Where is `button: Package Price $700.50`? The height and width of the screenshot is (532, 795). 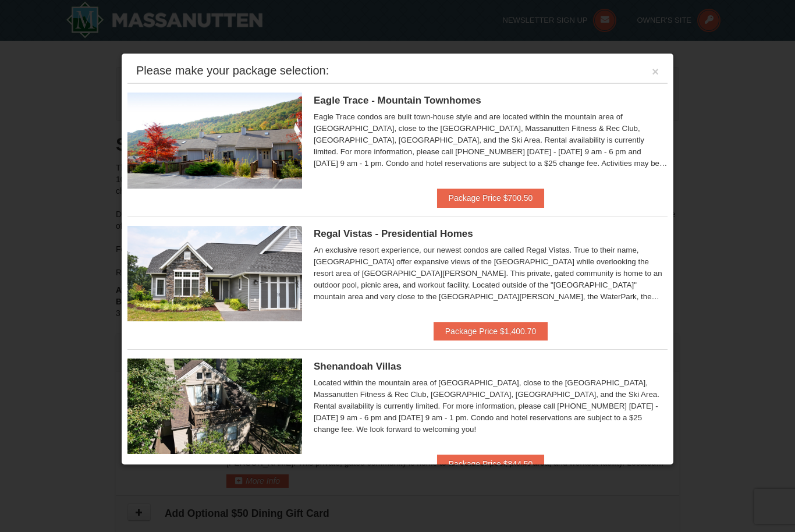
button: Package Price $700.50 is located at coordinates (491, 198).